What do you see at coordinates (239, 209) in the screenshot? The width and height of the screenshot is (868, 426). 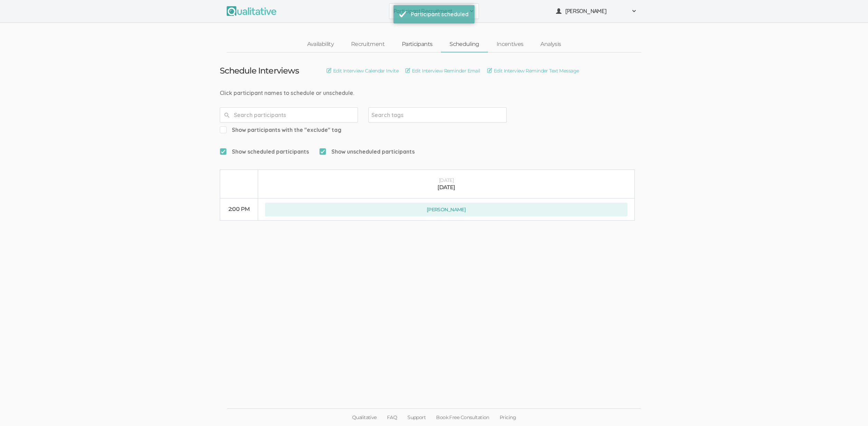 I see `div: 2:00 PM` at bounding box center [239, 209].